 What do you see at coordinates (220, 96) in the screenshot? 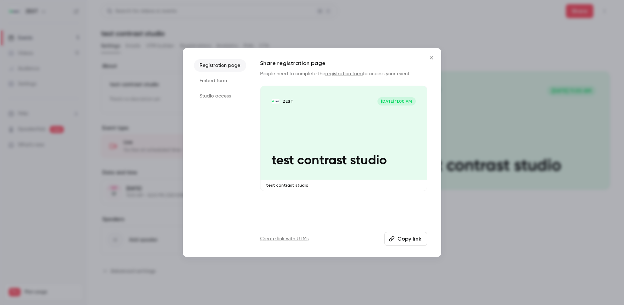
I see `li: Studio access` at bounding box center [220, 96].